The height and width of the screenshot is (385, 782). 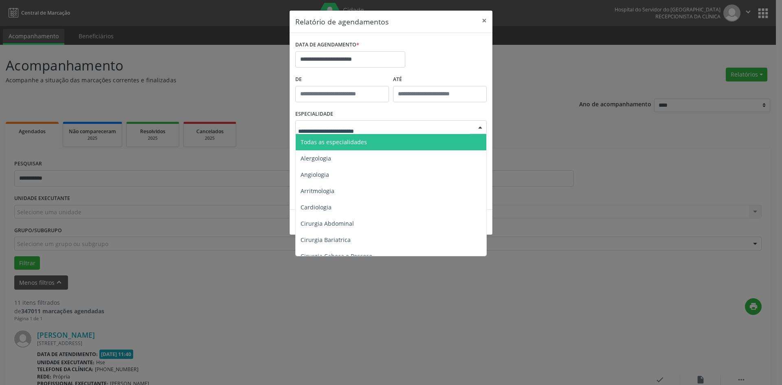 I want to click on label: ESPECIALIDADE, so click(x=314, y=114).